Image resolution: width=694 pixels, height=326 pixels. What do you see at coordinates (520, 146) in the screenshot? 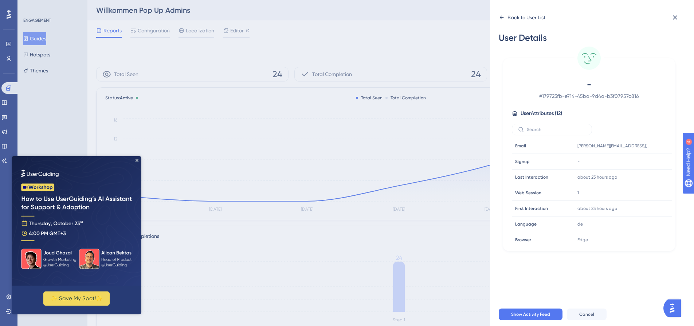
I see `span: Email` at bounding box center [520, 146].